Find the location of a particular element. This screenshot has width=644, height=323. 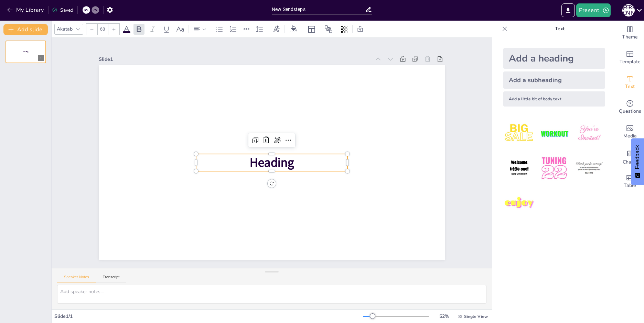

img: 2.jpeg is located at coordinates (554, 134).